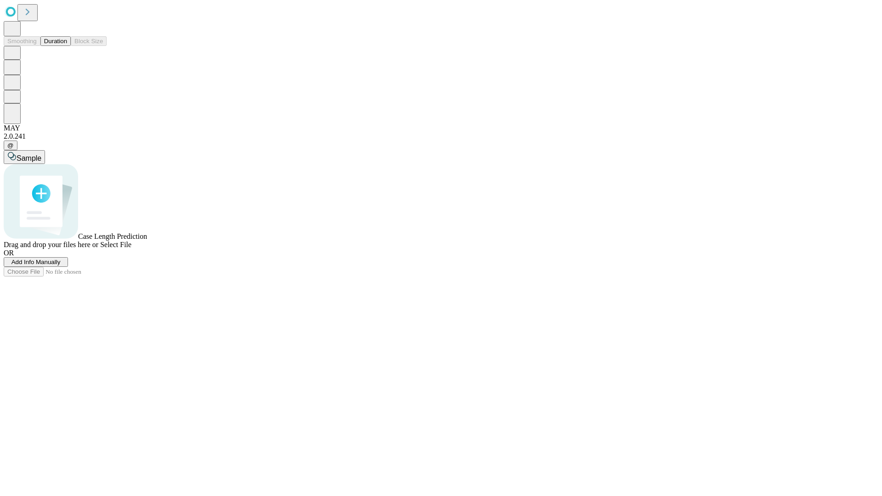 This screenshot has width=882, height=496. Describe the element at coordinates (36, 262) in the screenshot. I see `span: Add Info Manually` at that location.